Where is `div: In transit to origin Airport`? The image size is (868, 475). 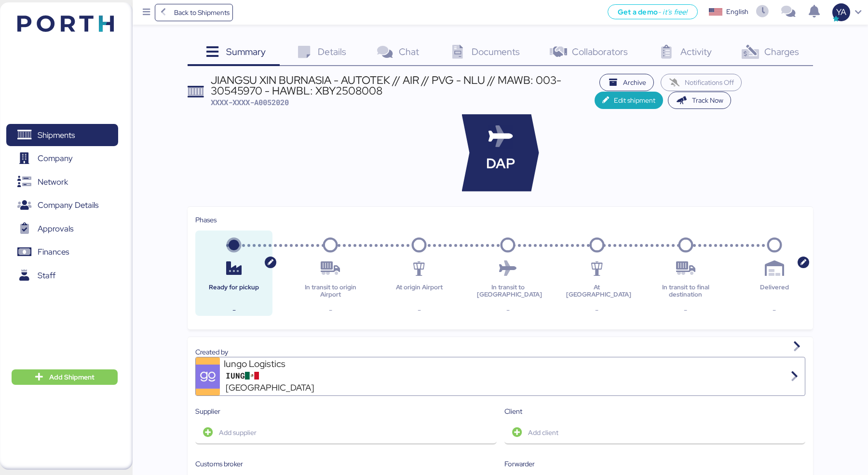
div: In transit to origin Airport is located at coordinates (330, 291).